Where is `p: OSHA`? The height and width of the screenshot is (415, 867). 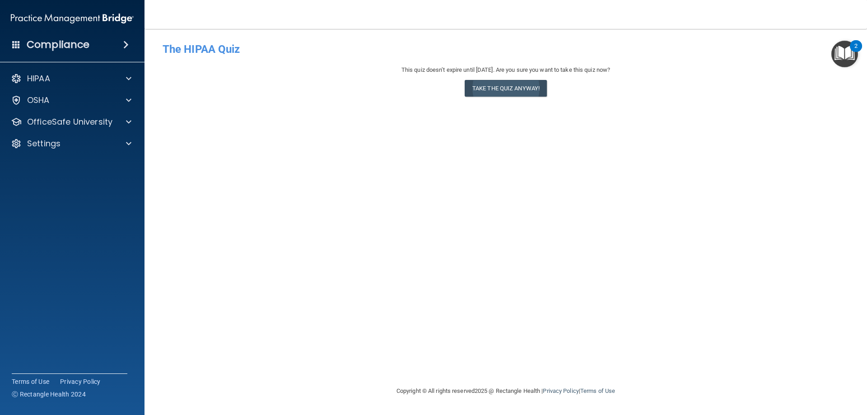 p: OSHA is located at coordinates (38, 100).